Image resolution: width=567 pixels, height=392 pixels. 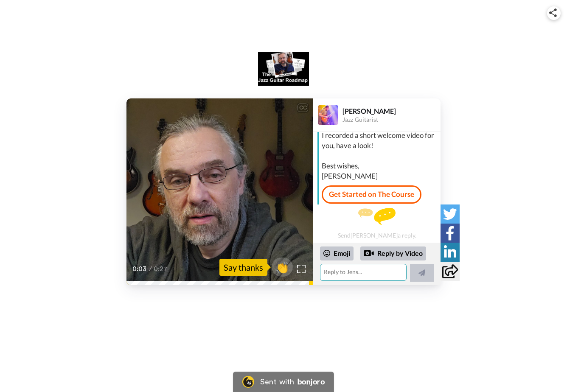 I want to click on span: 0:27, so click(x=161, y=269).